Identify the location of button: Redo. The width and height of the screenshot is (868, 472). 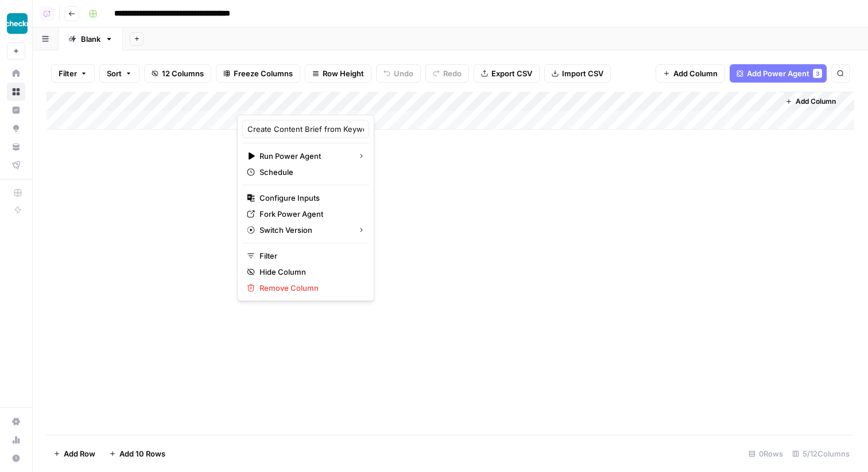
(447, 73).